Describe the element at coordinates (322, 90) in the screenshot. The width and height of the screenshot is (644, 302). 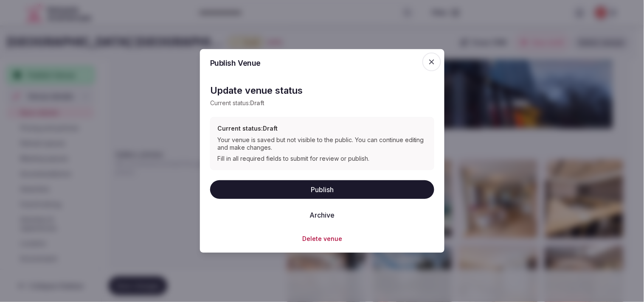
I see `h2: Update venue status` at that location.